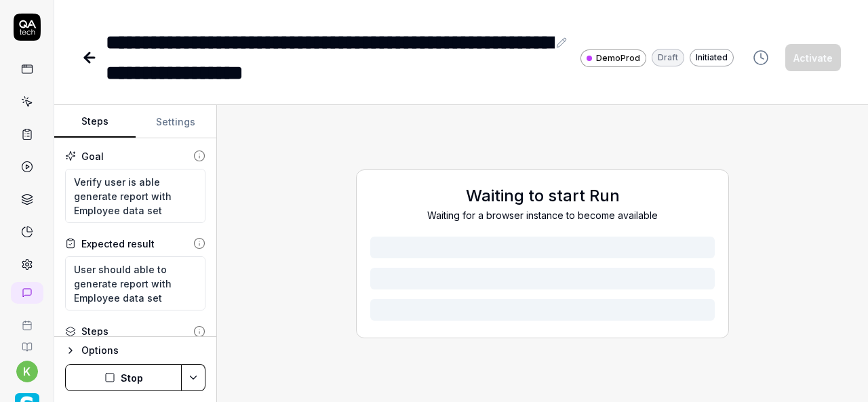 This screenshot has width=868, height=402. Describe the element at coordinates (92, 156) in the screenshot. I see `div: Goal` at that location.